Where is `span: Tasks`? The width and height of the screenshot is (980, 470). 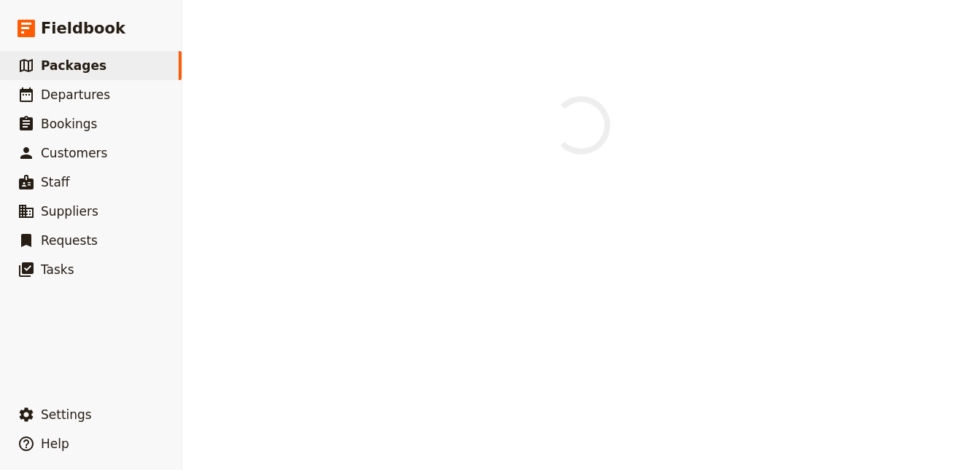 span: Tasks is located at coordinates (57, 269).